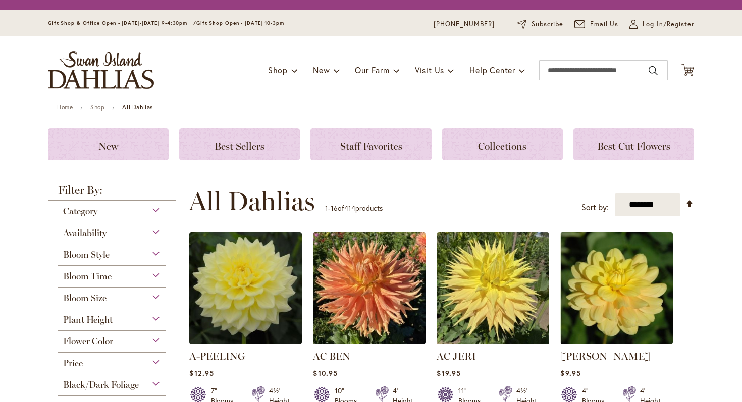  Describe the element at coordinates (597, 24) in the screenshot. I see `a: Email Us` at that location.